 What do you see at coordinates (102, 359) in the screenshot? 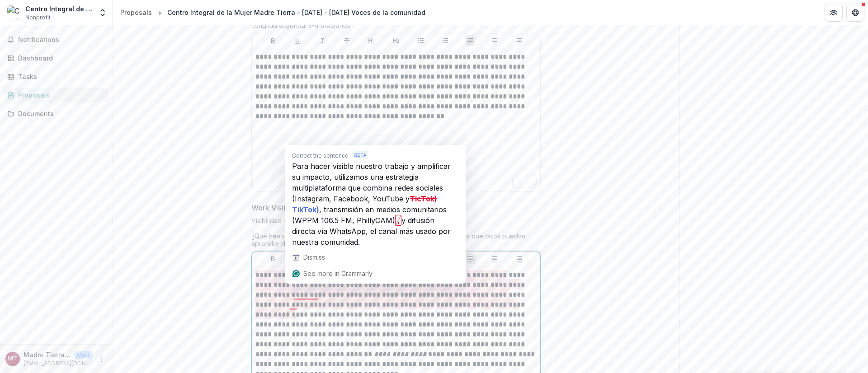
I see `button: More` at bounding box center [102, 359].